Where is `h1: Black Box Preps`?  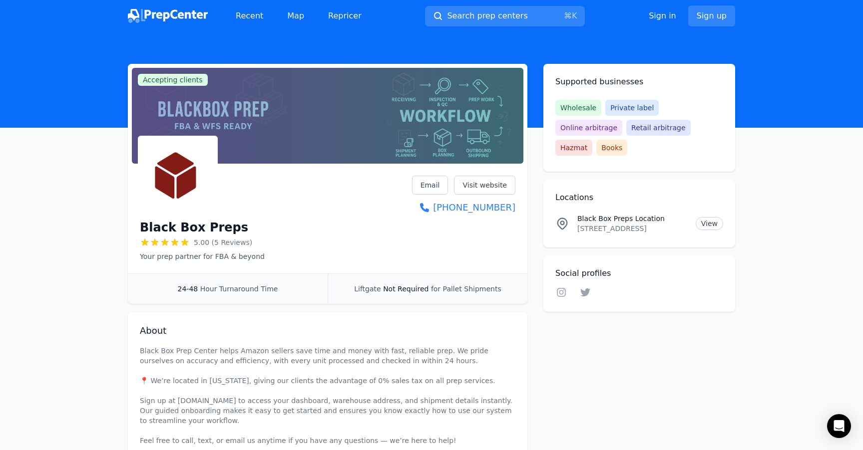 h1: Black Box Preps is located at coordinates (194, 228).